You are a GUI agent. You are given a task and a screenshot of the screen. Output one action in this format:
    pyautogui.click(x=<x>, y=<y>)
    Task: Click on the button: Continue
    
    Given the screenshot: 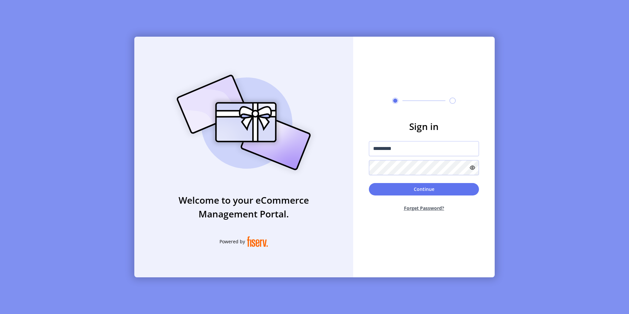 What is the action you would take?
    pyautogui.click(x=424, y=189)
    